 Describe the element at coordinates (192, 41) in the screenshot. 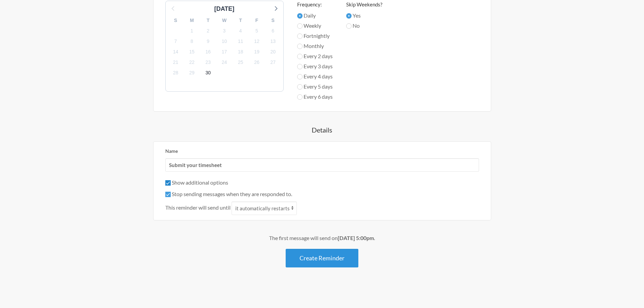

I see `span: Wednesday, October 8, 2025` at that location.